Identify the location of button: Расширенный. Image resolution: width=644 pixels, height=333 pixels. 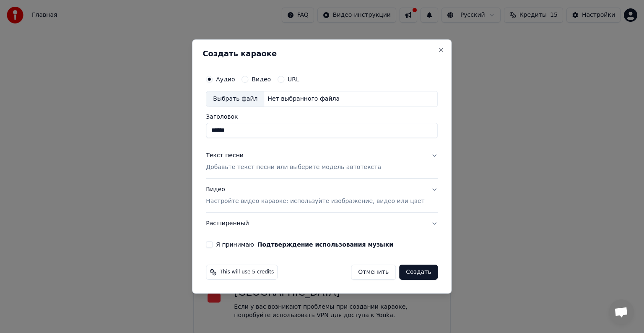
(321, 224).